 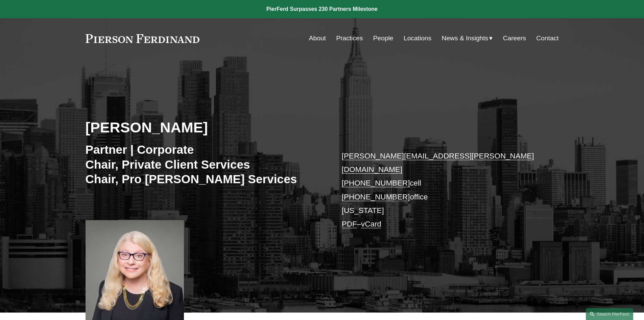 I want to click on span: News & Insights, so click(x=465, y=38).